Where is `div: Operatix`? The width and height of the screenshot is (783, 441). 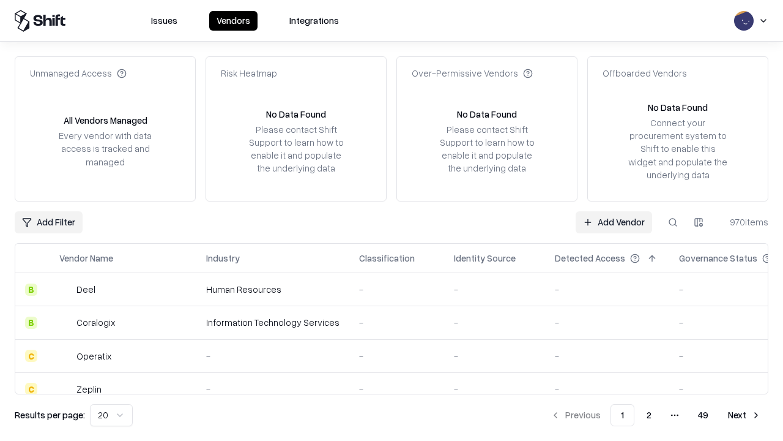
div: Operatix is located at coordinates (94, 356).